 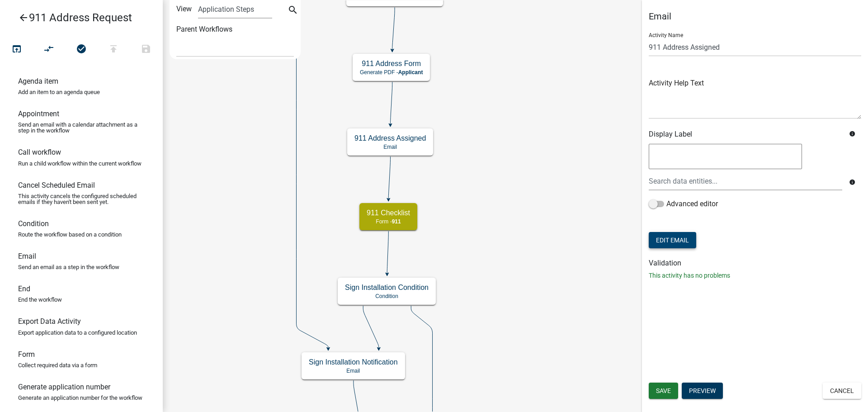 I want to click on i: compare_arrows, so click(x=49, y=50).